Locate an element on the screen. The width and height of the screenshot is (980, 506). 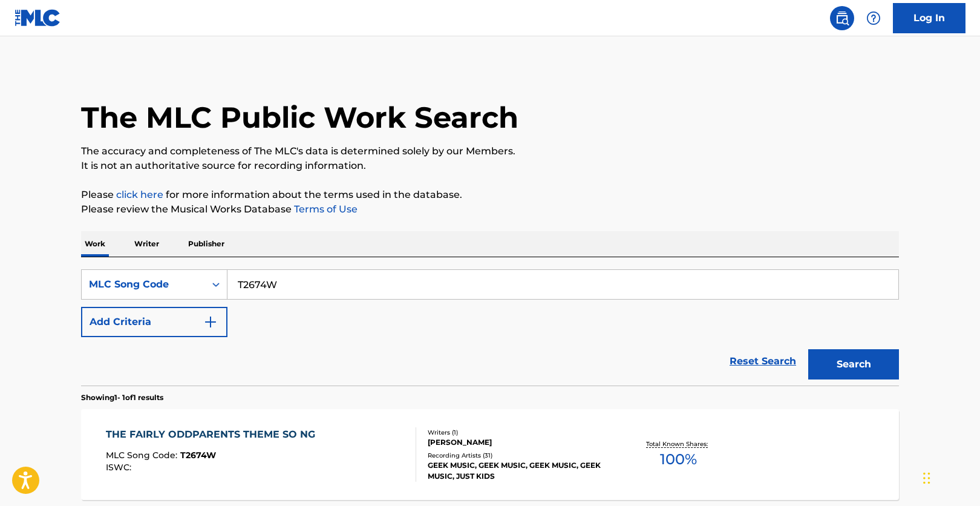
p: Please review the Musical Works Database is located at coordinates (490, 210).